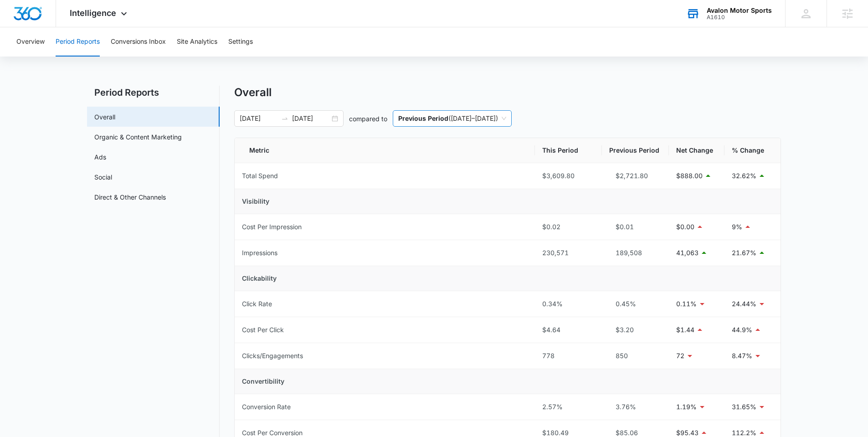 This screenshot has height=437, width=868. What do you see at coordinates (263, 330) in the screenshot?
I see `div: Cost Per Click` at bounding box center [263, 330].